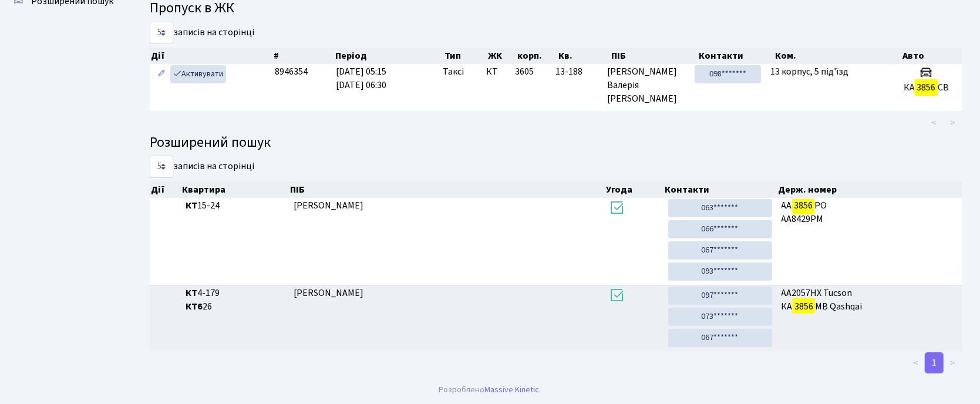  Describe the element at coordinates (495, 72) in the screenshot. I see `span: КТ` at that location.